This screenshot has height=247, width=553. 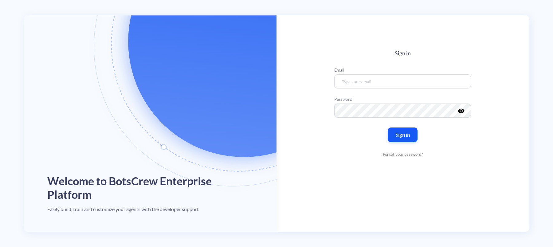 What do you see at coordinates (402, 70) in the screenshot?
I see `label: Email` at bounding box center [402, 70].